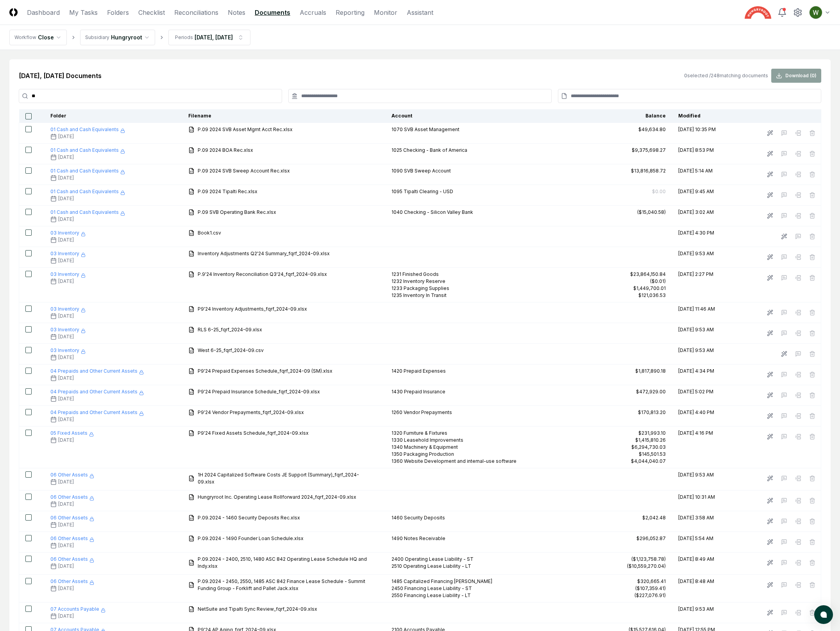 The image size is (840, 631). What do you see at coordinates (420, 12) in the screenshot?
I see `a: Assistant` at bounding box center [420, 12].